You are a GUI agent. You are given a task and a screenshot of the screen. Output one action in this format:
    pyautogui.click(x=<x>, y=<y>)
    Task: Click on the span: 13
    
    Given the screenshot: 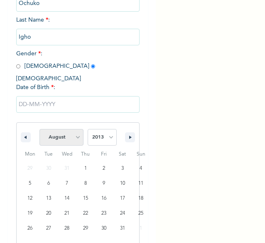 What is the action you would take?
    pyautogui.click(x=49, y=198)
    